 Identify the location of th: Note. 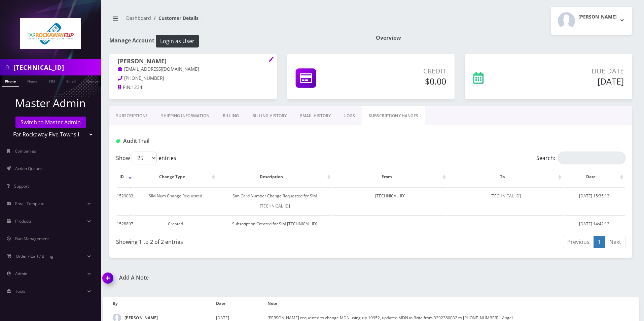
(448, 304).